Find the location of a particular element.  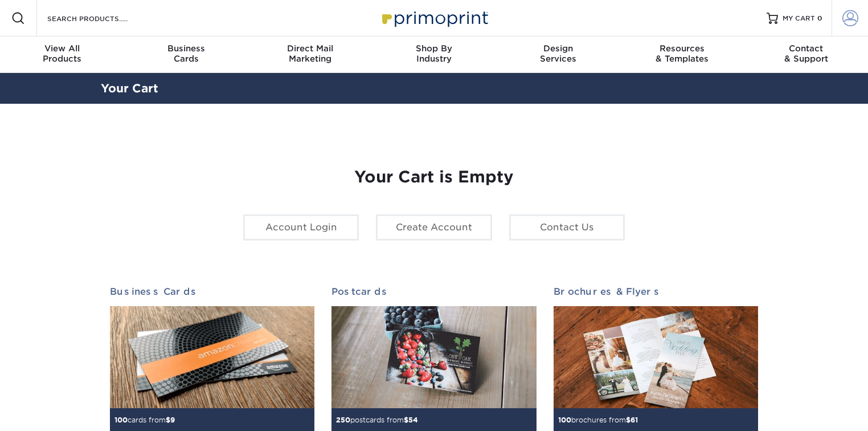

span: 0 is located at coordinates (820, 18).